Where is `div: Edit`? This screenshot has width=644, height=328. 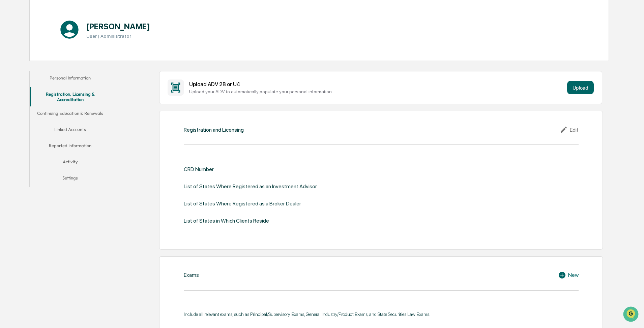 div: Edit is located at coordinates (569, 129).